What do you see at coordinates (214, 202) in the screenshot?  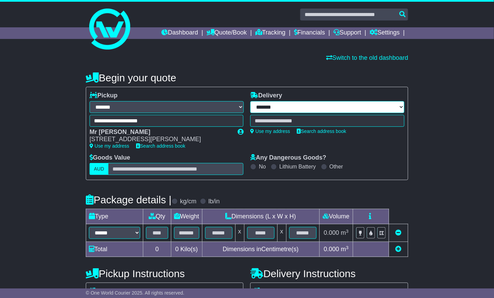 I see `label: lb/in` at bounding box center [214, 202].